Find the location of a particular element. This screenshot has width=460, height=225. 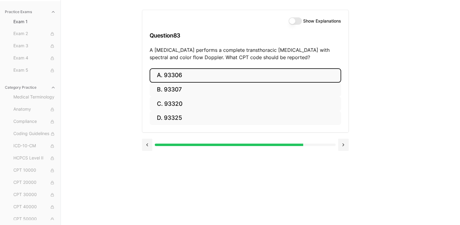

button: A. 93306 is located at coordinates (246, 75).